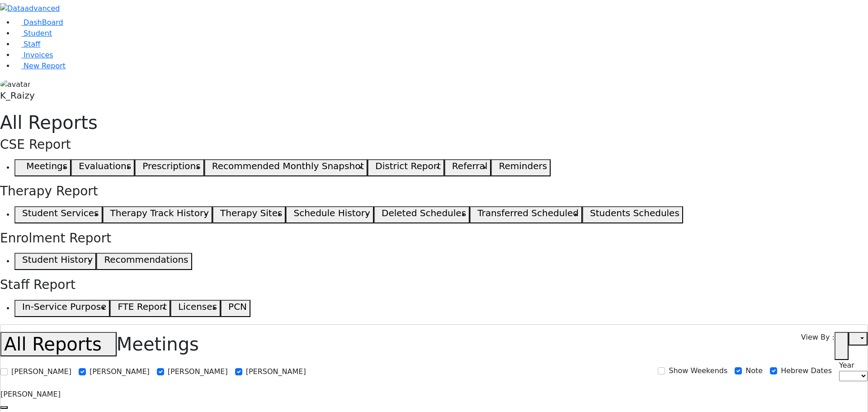  What do you see at coordinates (44, 65) in the screenshot?
I see `span: New Report` at bounding box center [44, 65].